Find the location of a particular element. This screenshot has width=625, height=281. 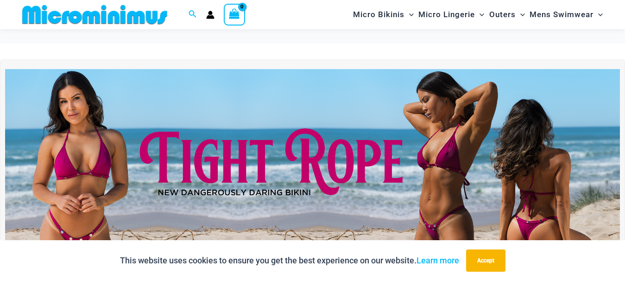

a: View Shopping Cart, empty is located at coordinates (235, 14).